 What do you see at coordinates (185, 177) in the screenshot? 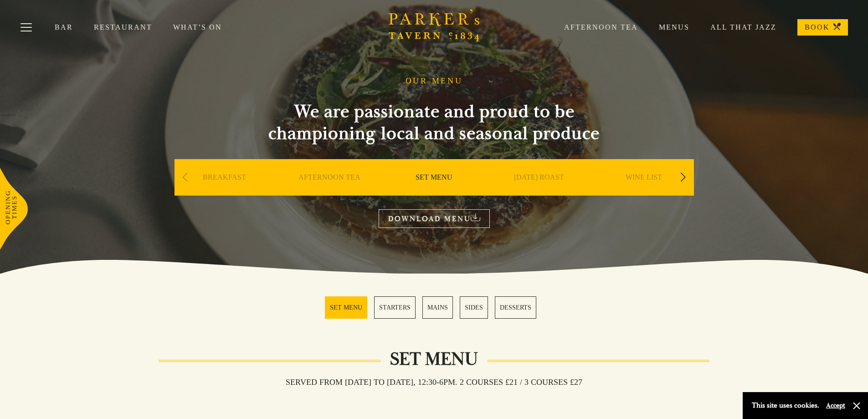
I see `div: Previous slide` at bounding box center [185, 177].